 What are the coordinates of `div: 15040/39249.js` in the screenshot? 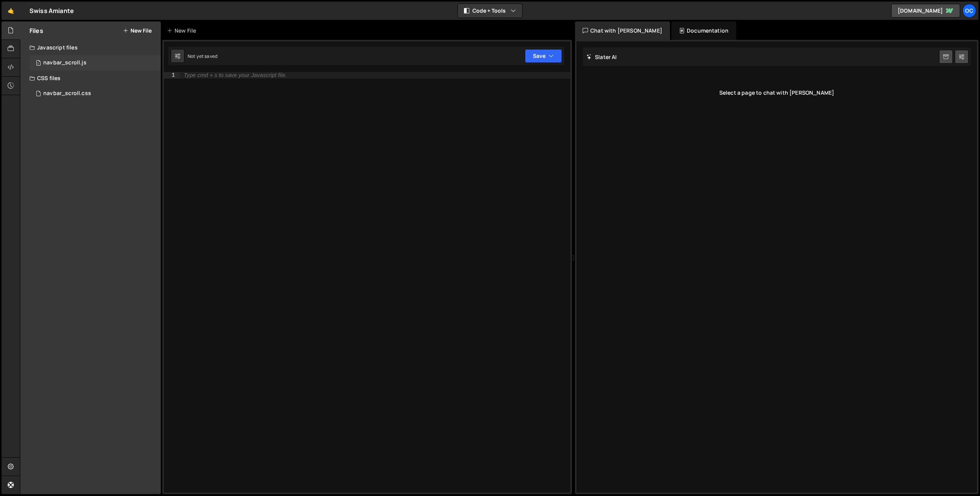 It's located at (95, 63).